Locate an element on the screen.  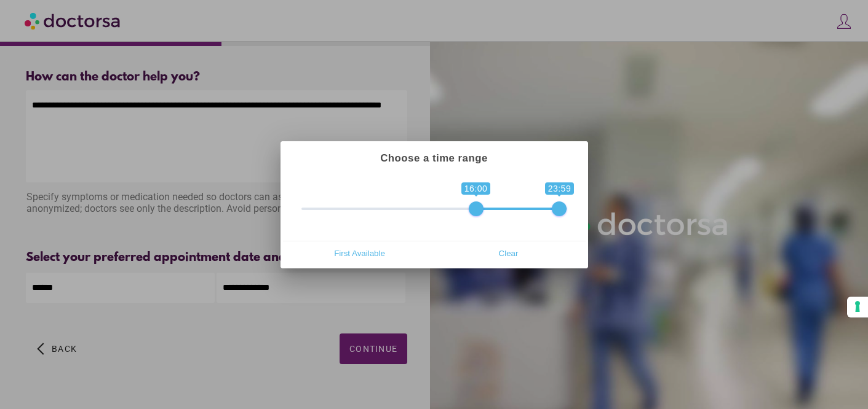
span: 23:59 is located at coordinates (560, 189).